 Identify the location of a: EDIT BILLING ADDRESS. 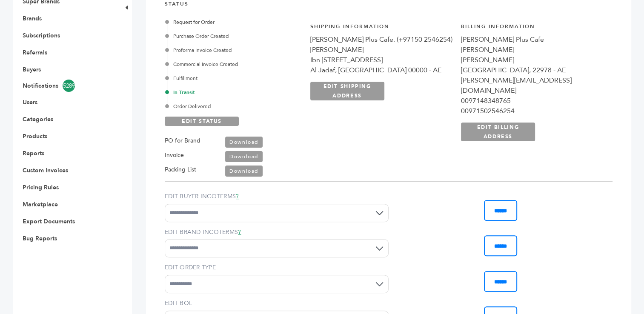
(498, 132).